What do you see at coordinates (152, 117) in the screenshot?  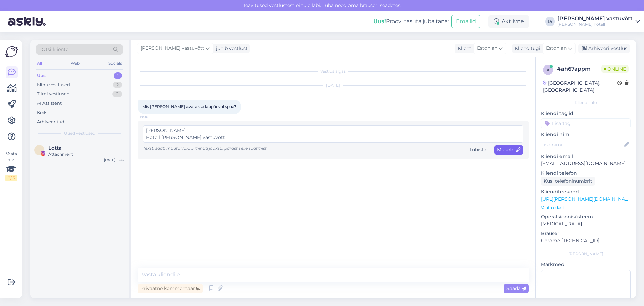 I see `span: 19:06` at bounding box center [152, 117].